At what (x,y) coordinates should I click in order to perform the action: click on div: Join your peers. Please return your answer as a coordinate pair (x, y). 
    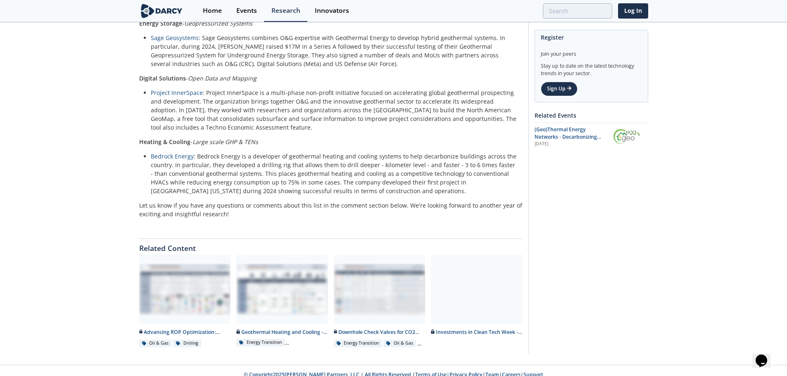
    Looking at the image, I should click on (591, 51).